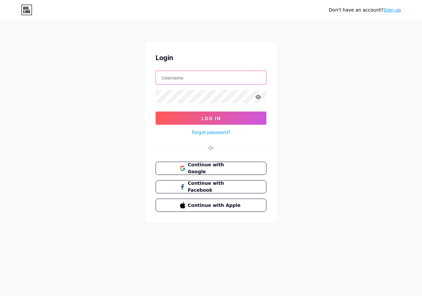 The height and width of the screenshot is (296, 422). What do you see at coordinates (392, 10) in the screenshot?
I see `a: Sign up` at bounding box center [392, 10].